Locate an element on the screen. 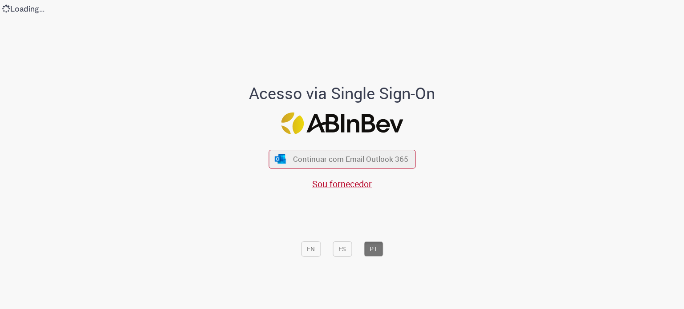 Image resolution: width=684 pixels, height=309 pixels. span: Sou fornecedor is located at coordinates (342, 184).